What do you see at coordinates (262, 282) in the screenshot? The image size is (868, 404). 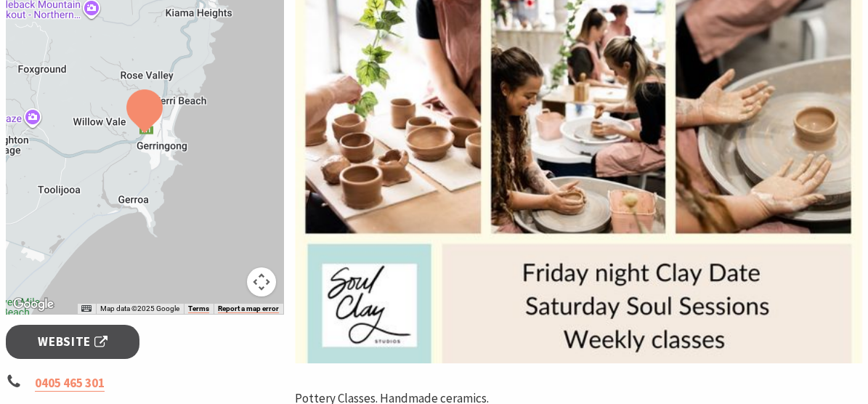 I see `button: Map camera controls` at bounding box center [262, 282].